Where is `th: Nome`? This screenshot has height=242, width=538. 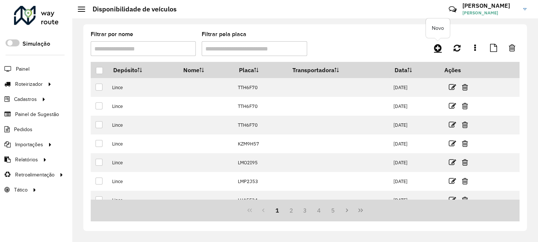 th: Nome is located at coordinates (206, 70).